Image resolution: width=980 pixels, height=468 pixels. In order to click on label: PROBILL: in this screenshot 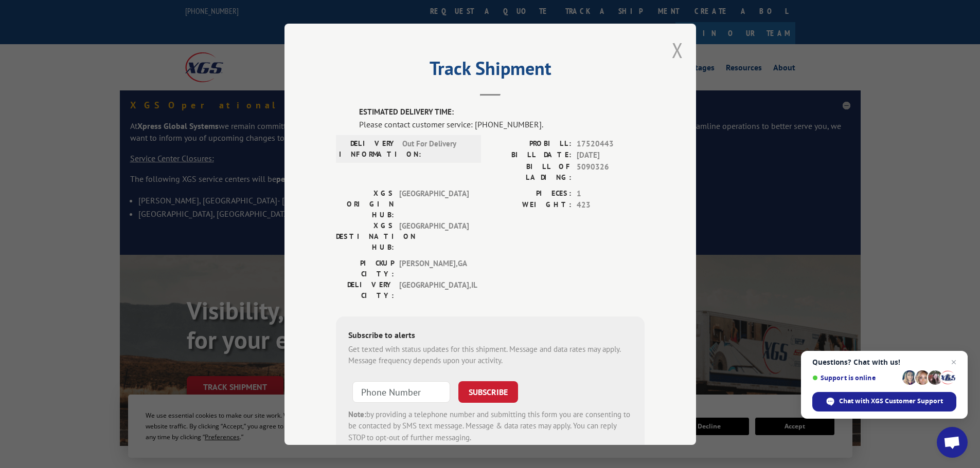, I will do `click(531, 143)`.